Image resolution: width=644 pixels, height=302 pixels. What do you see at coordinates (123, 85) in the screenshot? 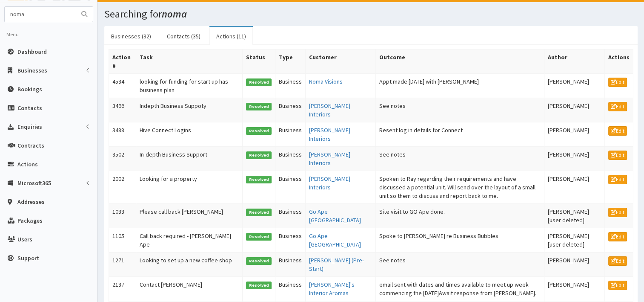
I see `td: 4534` at bounding box center [123, 85].